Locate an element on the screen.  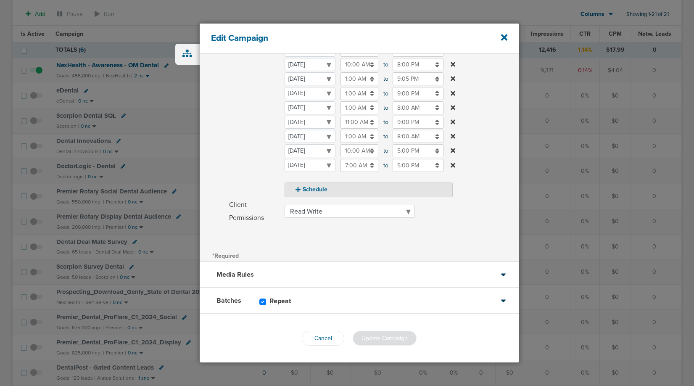
h3: Media Rules is located at coordinates (235, 275).